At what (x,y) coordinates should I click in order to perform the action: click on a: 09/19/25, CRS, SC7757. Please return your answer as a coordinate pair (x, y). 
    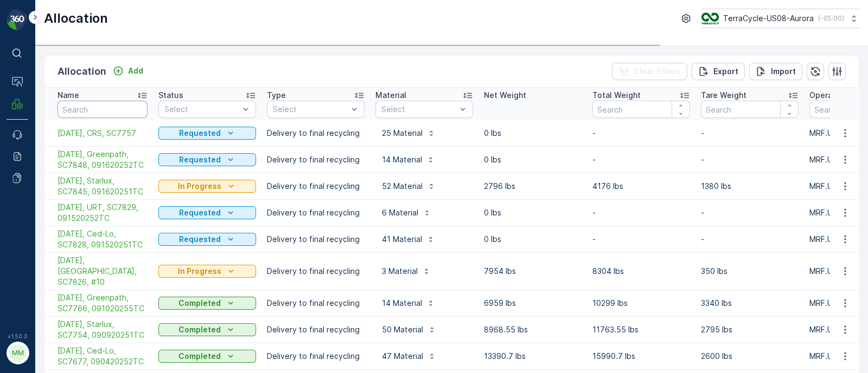
    Looking at the image, I should click on (102, 133).